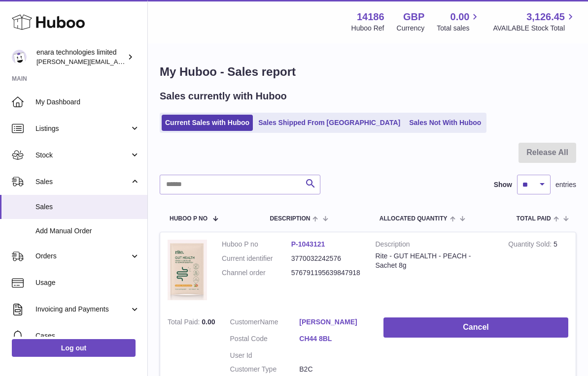 This screenshot has width=588, height=376. Describe the element at coordinates (368, 28) in the screenshot. I see `div: Huboo Ref` at that location.